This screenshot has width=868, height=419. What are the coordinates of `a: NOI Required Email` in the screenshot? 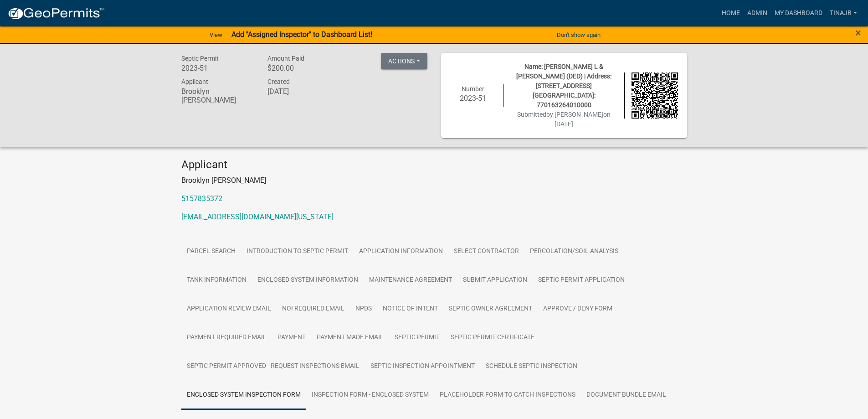 It's located at (313, 309).